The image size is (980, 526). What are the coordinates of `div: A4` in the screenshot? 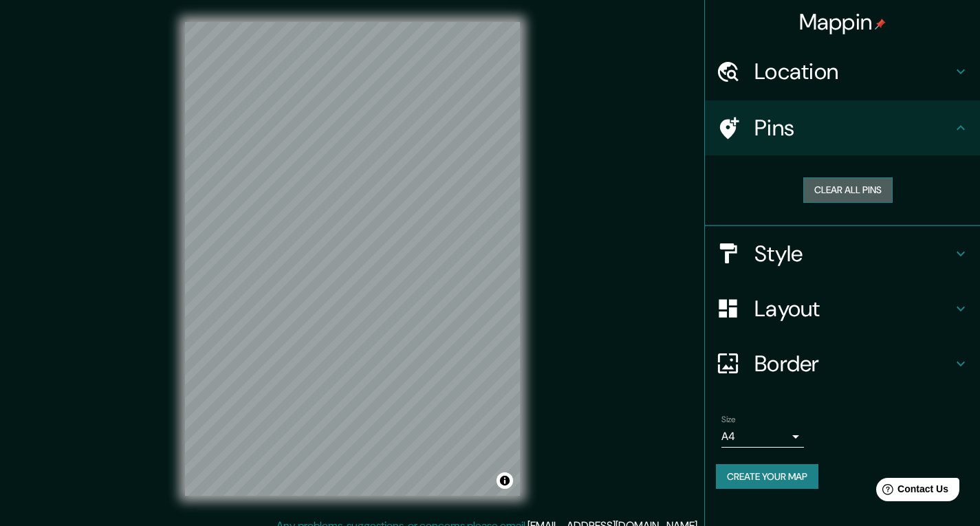 It's located at (763, 437).